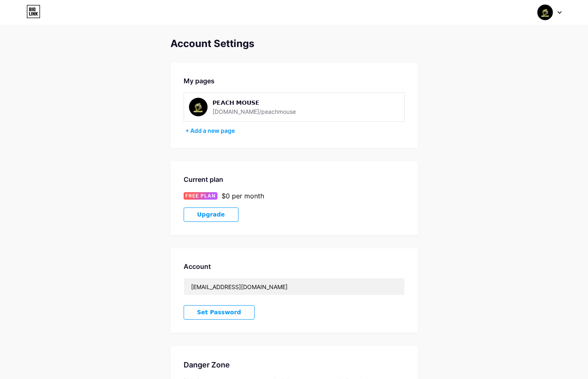 This screenshot has height=379, width=588. I want to click on span: Upgrade, so click(211, 215).